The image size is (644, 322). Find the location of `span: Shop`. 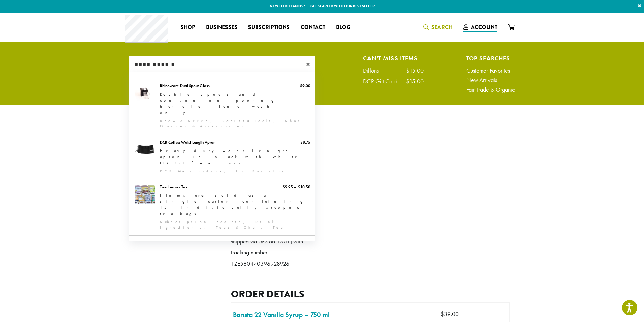

span: Shop is located at coordinates (188, 27).